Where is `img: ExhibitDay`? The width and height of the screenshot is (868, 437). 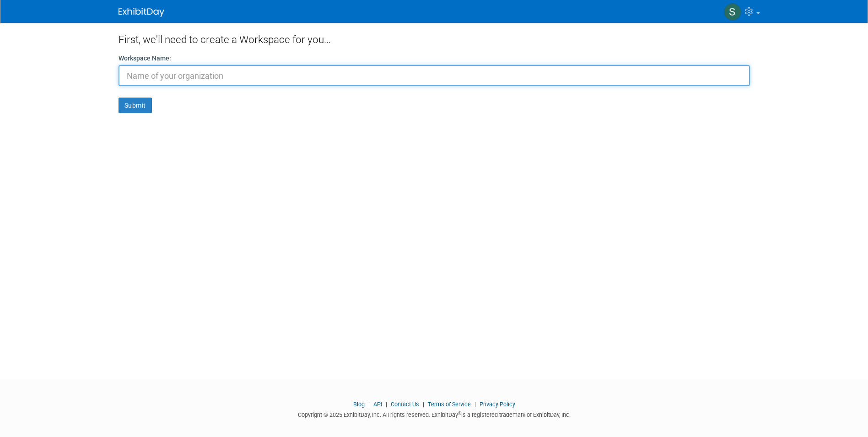
img: ExhibitDay is located at coordinates (141, 12).